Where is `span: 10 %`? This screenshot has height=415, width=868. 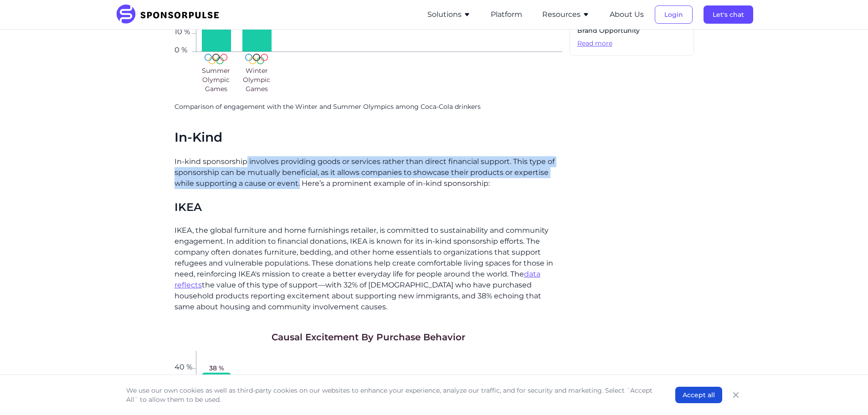 span: 10 % is located at coordinates (183, 31).